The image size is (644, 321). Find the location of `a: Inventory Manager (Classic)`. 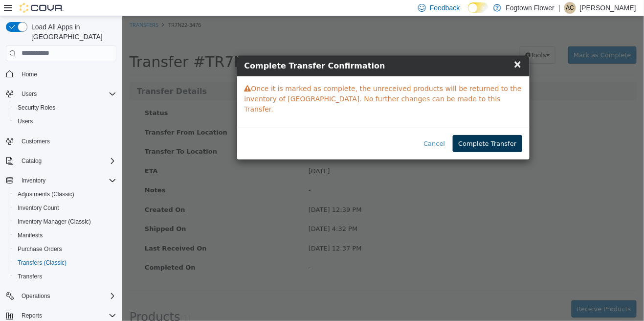

a: Inventory Manager (Classic) is located at coordinates (54, 222).